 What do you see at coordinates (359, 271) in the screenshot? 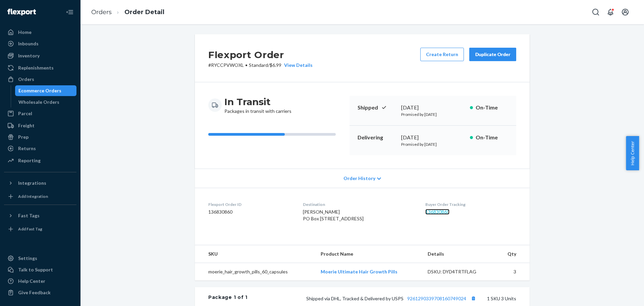
I see `a: Moerie Ultimate Hair Growth Pills` at bounding box center [359, 271].